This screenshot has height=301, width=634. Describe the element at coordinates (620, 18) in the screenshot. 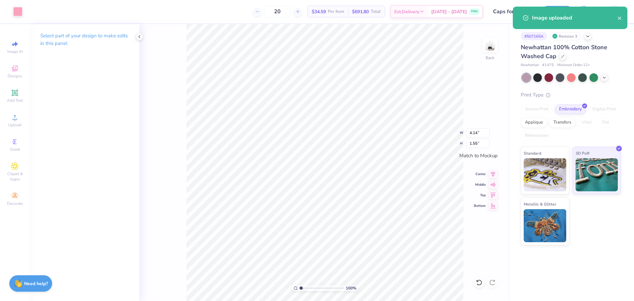

I see `button: close` at that location.